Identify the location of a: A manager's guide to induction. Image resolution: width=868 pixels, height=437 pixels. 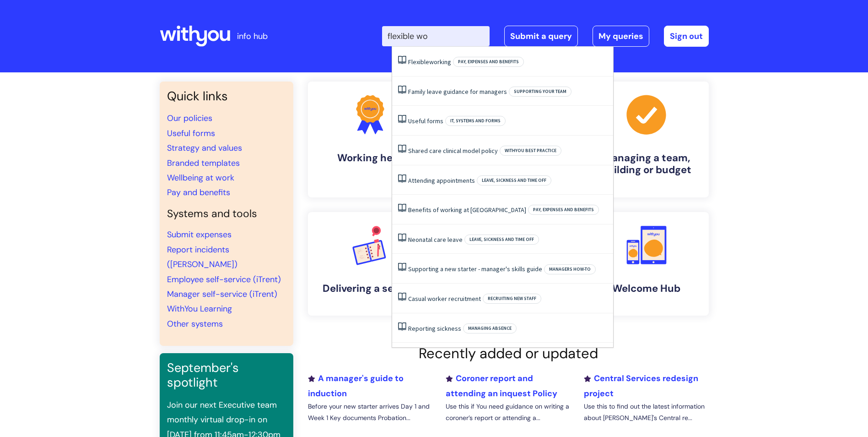
(356, 386).